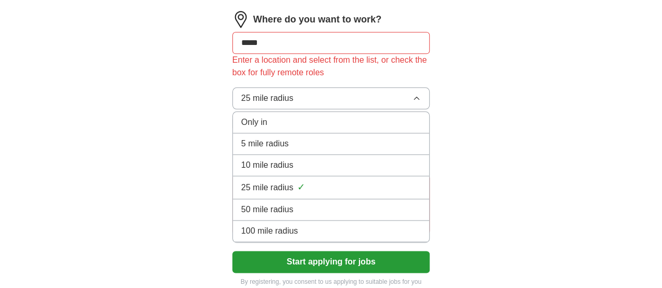 This screenshot has width=662, height=288. Describe the element at coordinates (265, 144) in the screenshot. I see `span: 5 mile radius` at that location.